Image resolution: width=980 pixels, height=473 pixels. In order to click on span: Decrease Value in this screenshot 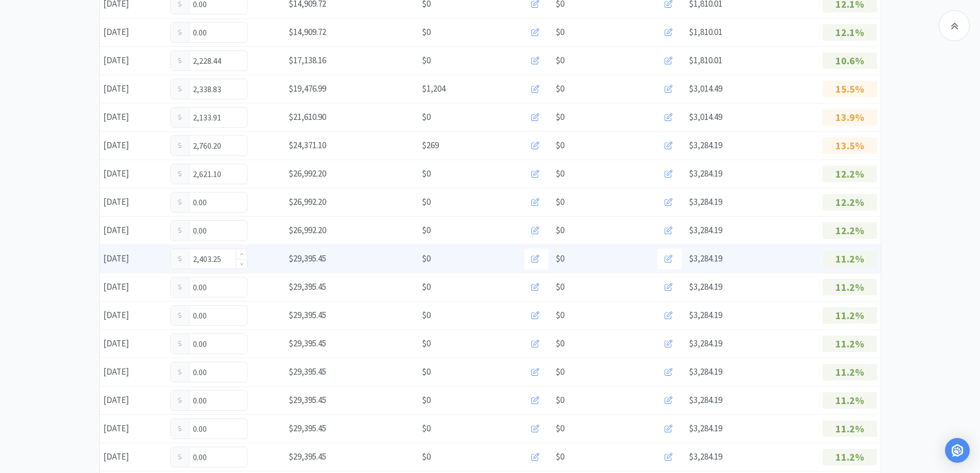, I will do `click(241, 263)`.